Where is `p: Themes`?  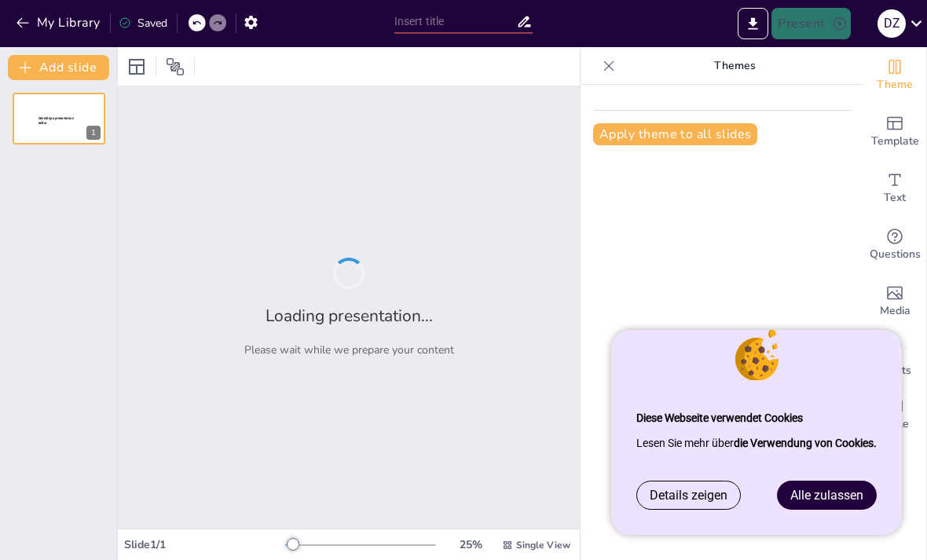 p: Themes is located at coordinates (735, 66).